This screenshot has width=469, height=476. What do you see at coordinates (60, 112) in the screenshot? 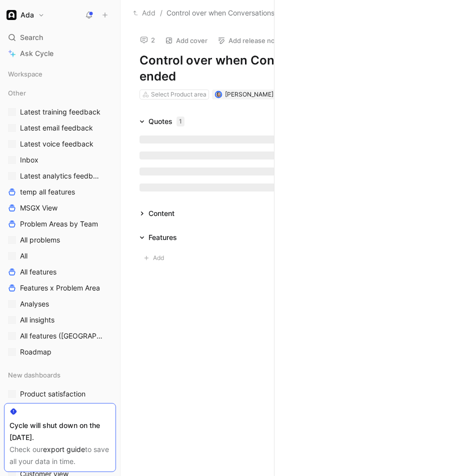
I see `a: Latest training feedback` at bounding box center [60, 112].